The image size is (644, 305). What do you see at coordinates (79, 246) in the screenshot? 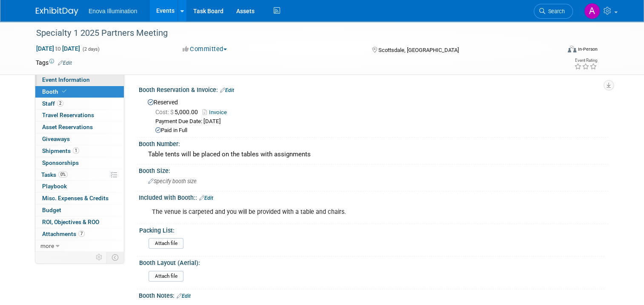
I see `a: more` at bounding box center [79, 246].